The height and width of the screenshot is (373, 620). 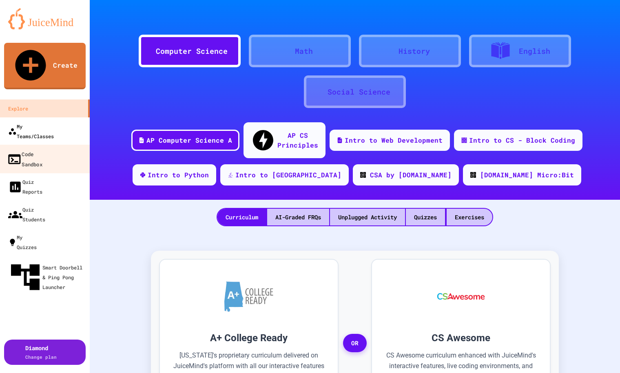 I want to click on div: Exercises, so click(x=469, y=217).